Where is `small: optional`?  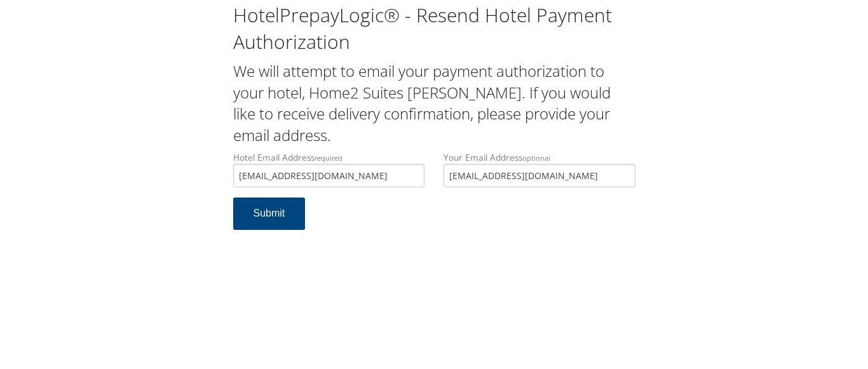 small: optional is located at coordinates (536, 157).